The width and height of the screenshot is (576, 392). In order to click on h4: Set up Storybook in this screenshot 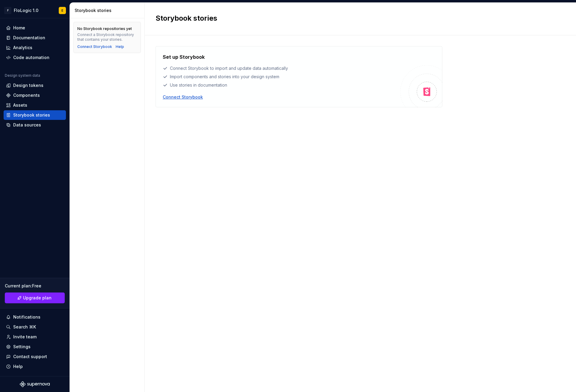, I will do `click(184, 57)`.